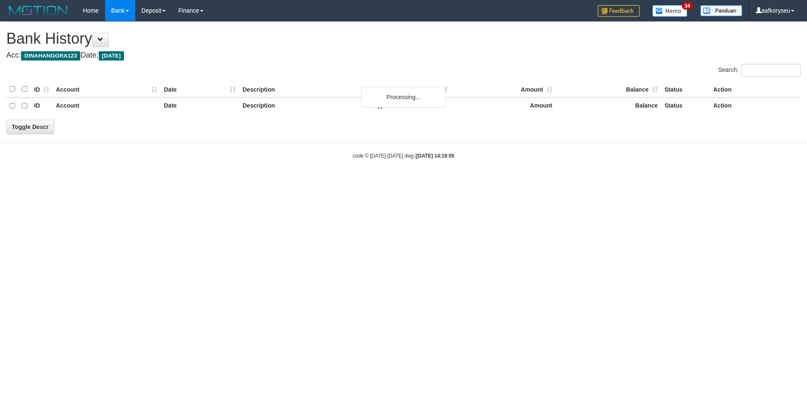 The image size is (807, 403). What do you see at coordinates (404, 97) in the screenshot?
I see `div: Processing...` at bounding box center [404, 97].